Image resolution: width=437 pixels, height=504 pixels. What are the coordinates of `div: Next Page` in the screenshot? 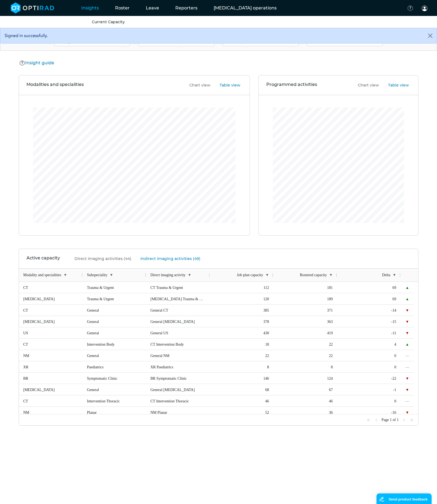 It's located at (404, 420).